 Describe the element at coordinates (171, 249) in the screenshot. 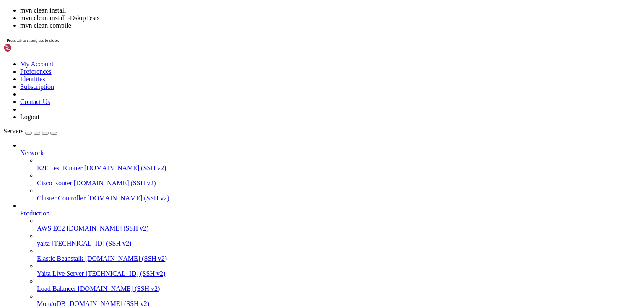

I see `div: (22, 16)` at that location.